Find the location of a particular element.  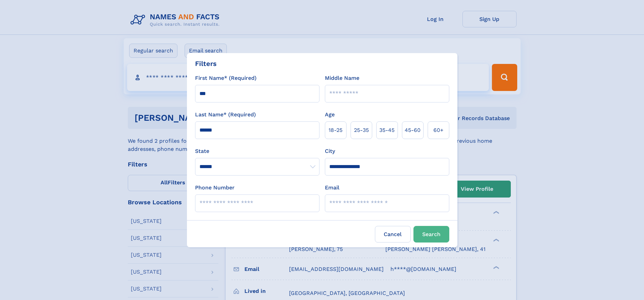

label: Phone Number is located at coordinates (214, 187).